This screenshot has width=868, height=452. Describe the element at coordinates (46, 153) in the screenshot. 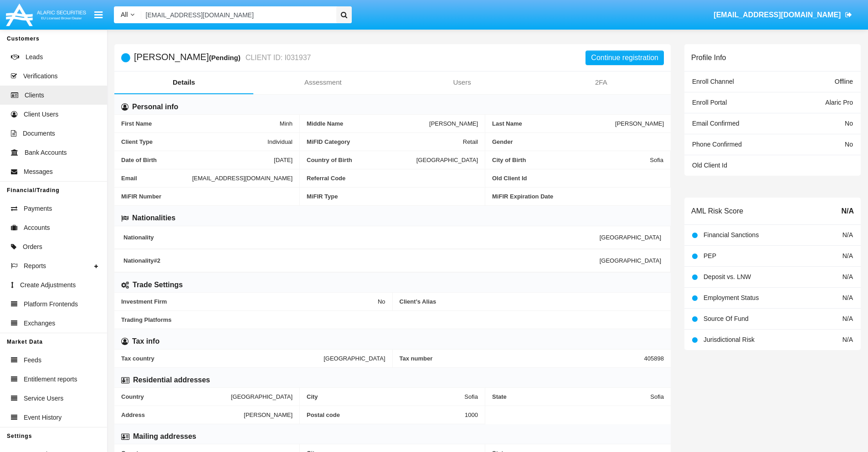

I see `span: Bank Accounts` at that location.